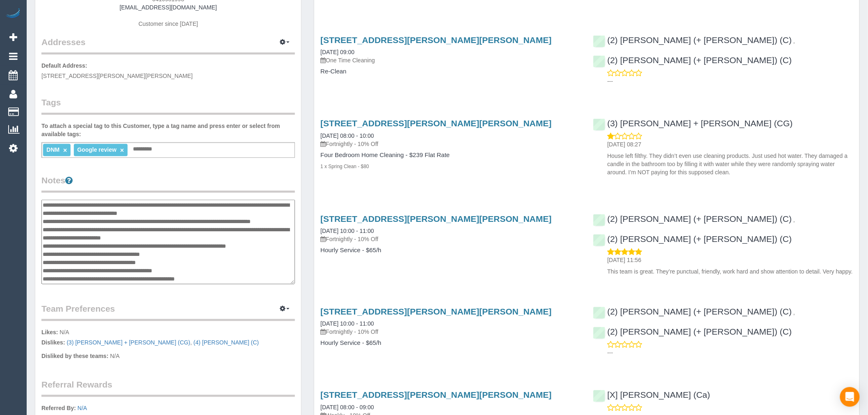 The image size is (868, 415). I want to click on span: DNM, so click(53, 150).